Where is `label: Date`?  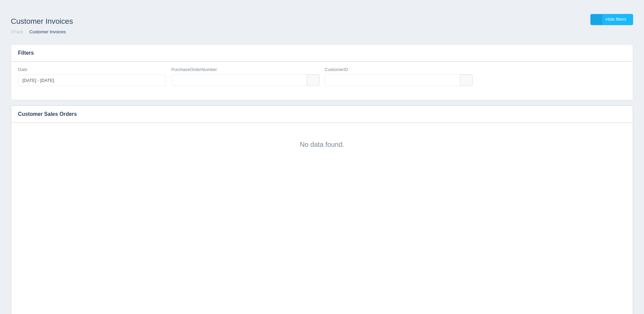
label: Date is located at coordinates (22, 70).